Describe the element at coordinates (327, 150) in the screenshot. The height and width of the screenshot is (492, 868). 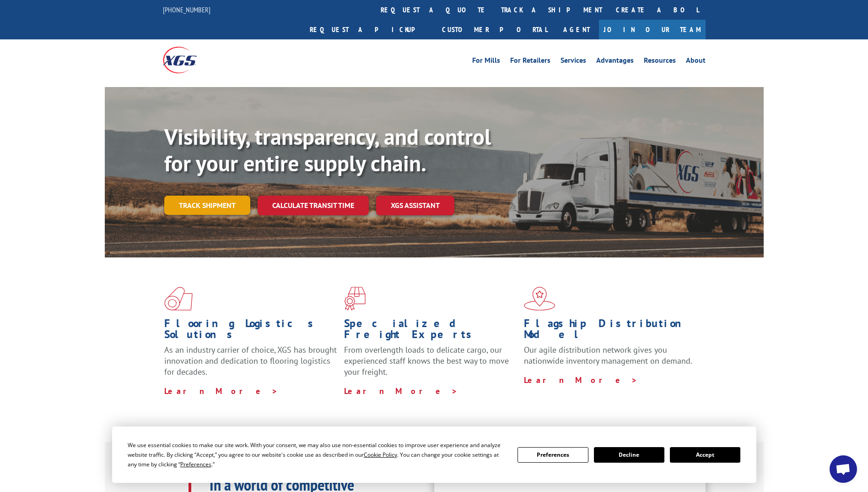
I see `b: Visibility, transparency, and control for your entire supply chain.` at that location.